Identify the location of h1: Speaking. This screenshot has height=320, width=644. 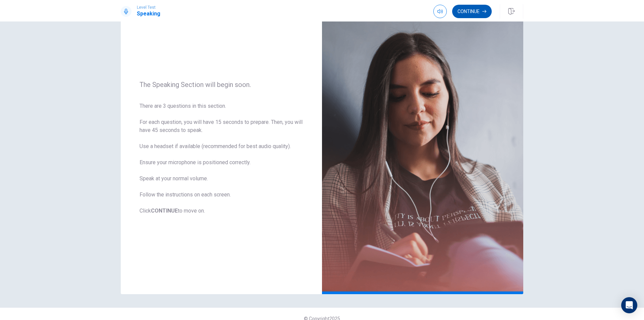
(149, 14).